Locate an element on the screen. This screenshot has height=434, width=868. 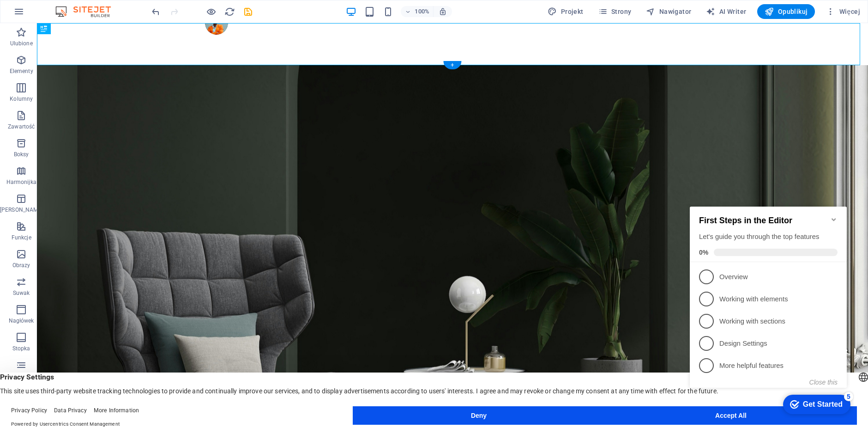
span: Projekt is located at coordinates (566, 12).